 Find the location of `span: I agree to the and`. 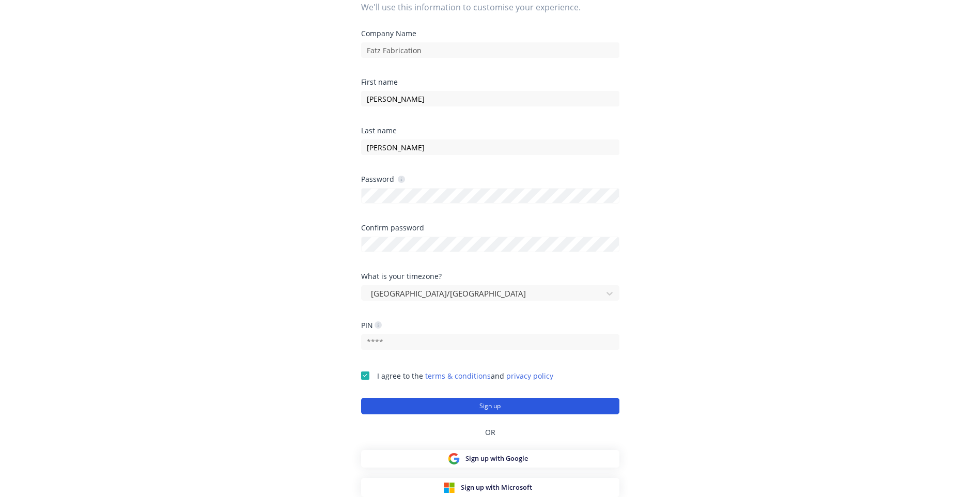

span: I agree to the and is located at coordinates (465, 376).